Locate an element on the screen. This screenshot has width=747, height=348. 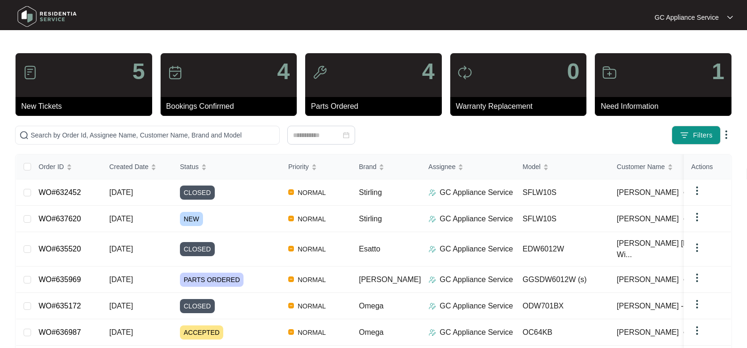
img: search-icon is located at coordinates (24, 135).